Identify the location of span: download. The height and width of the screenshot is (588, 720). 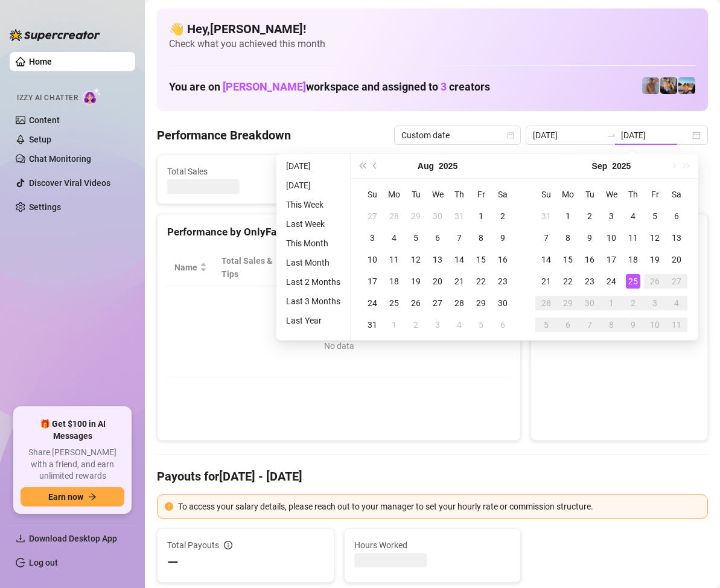
(20, 538).